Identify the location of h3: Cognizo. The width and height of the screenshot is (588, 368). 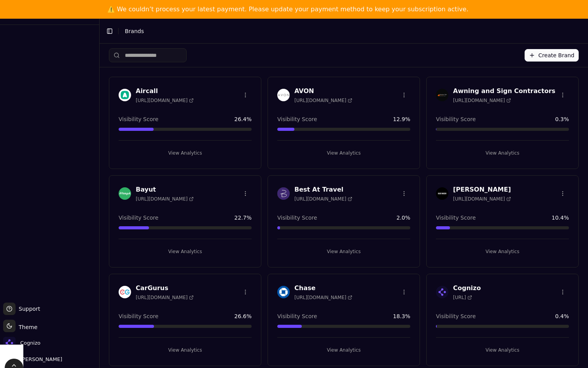
(467, 288).